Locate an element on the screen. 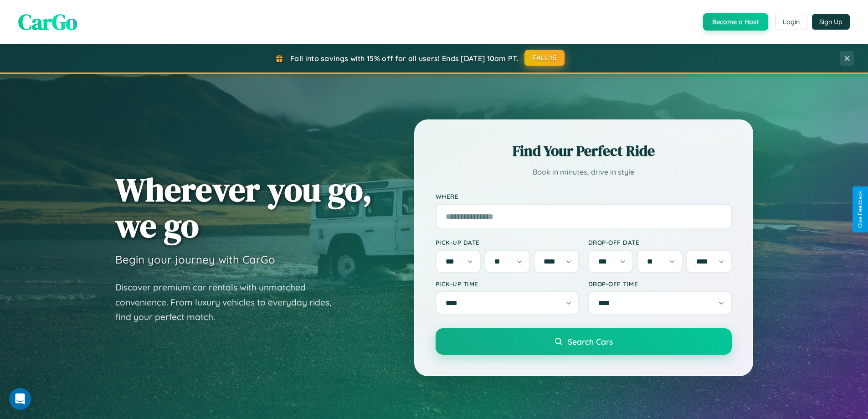 Image resolution: width=868 pixels, height=419 pixels. span: CarGo is located at coordinates (48, 22).